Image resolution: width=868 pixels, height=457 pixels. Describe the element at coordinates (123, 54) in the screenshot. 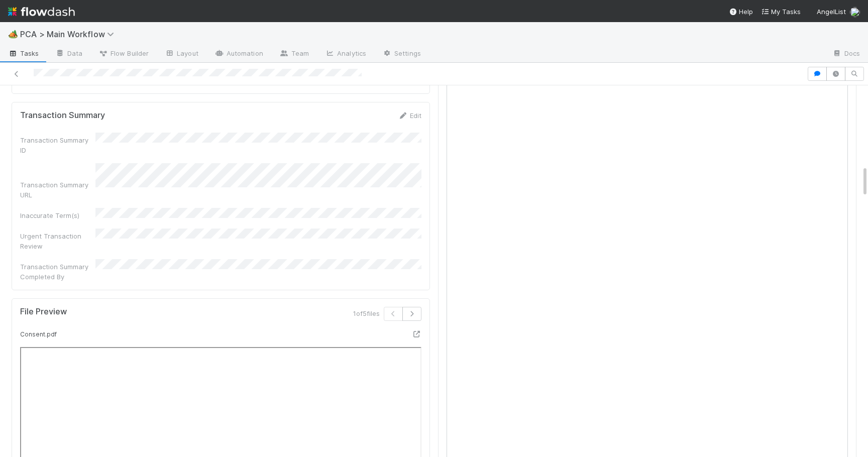

I see `a: Flow Builder` at that location.